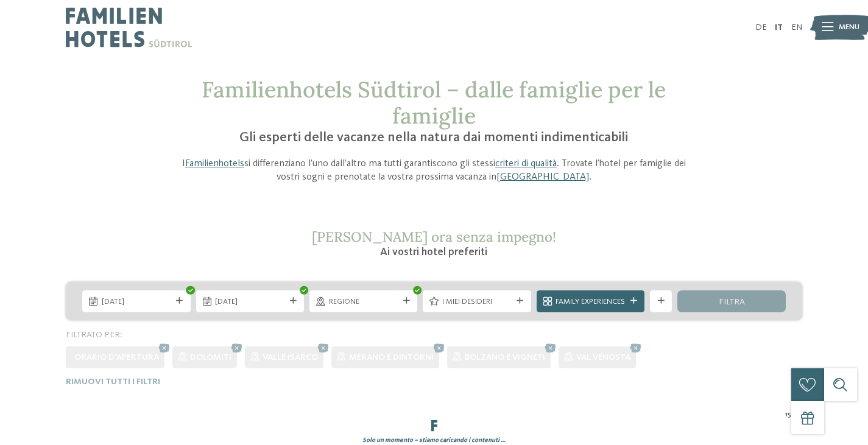 This screenshot has height=445, width=868. What do you see at coordinates (590, 302) in the screenshot?
I see `span: Family Experiences` at bounding box center [590, 302].